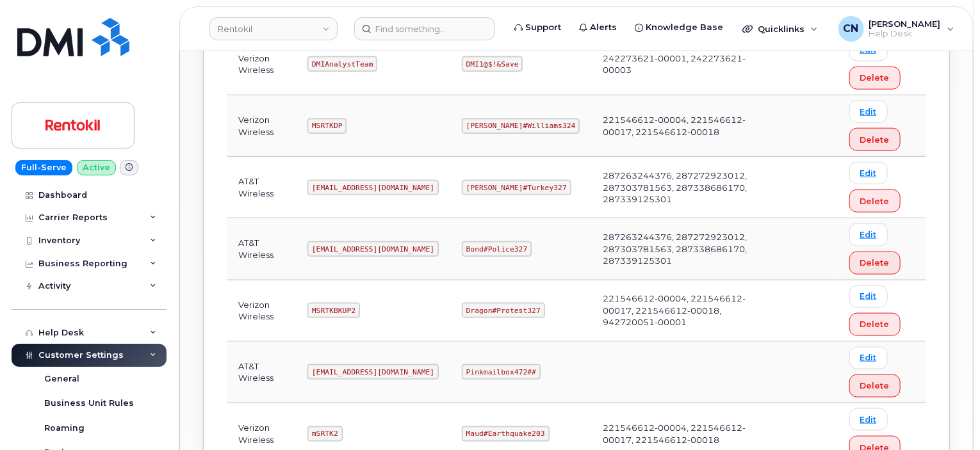 The image size is (980, 450). What do you see at coordinates (333, 310) in the screenshot?
I see `code: MSRTKBKUP2` at bounding box center [333, 310].